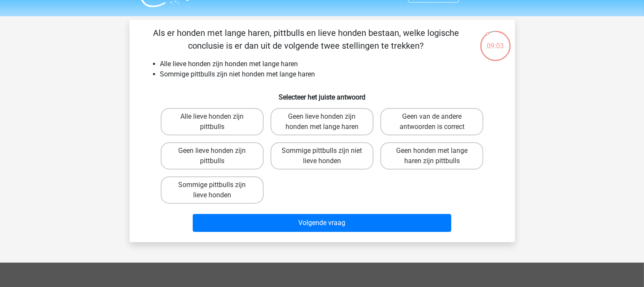 The width and height of the screenshot is (644, 287). Describe the element at coordinates (432, 122) in the screenshot. I see `label: Geen van de andere antwoorden is correct` at that location.